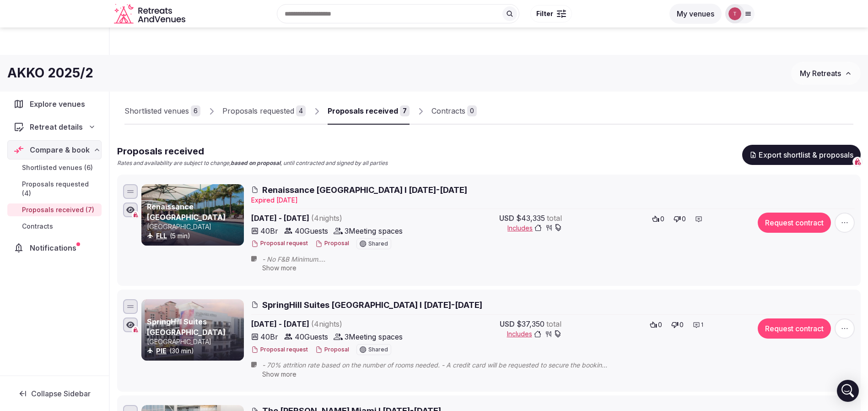  What do you see at coordinates (255, 163) in the screenshot?
I see `strong: based on proposal` at bounding box center [255, 163].